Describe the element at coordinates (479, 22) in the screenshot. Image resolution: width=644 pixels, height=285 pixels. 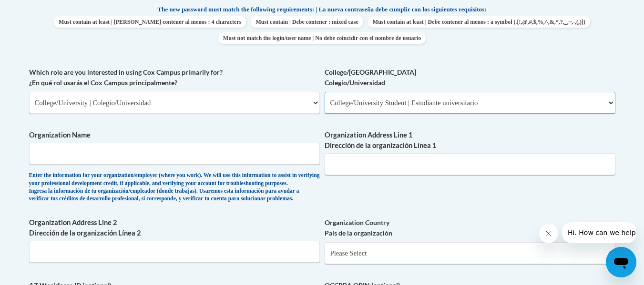
I see `span: Must contain at least | Debe contener al menos : a symbol (.[!,@,#,$,%,^,&,*,?,_,~,-,(,)])` at that location.